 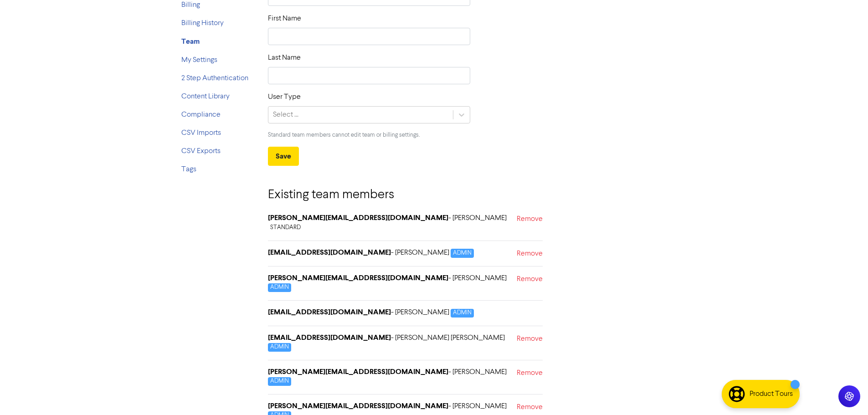 I want to click on a: Compliance, so click(x=201, y=115).